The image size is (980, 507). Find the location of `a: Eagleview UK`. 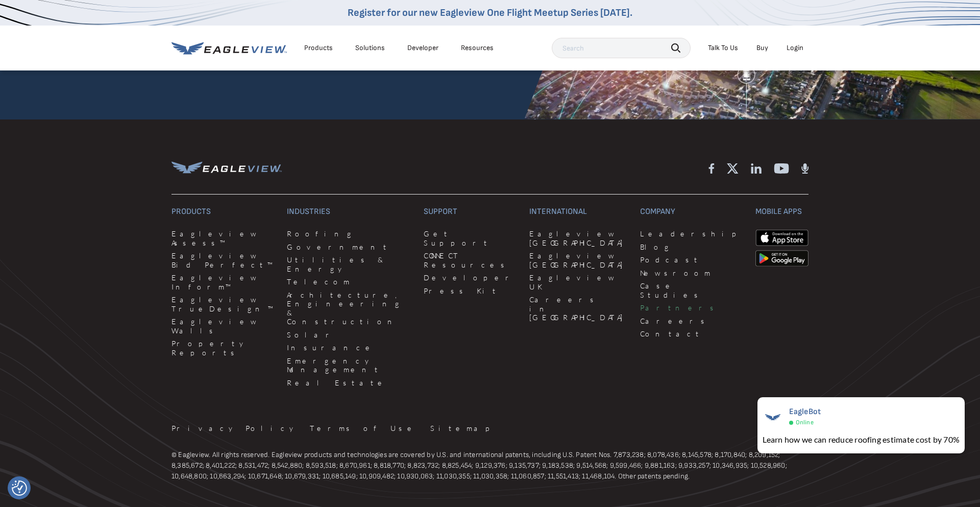

a: Eagleview UK is located at coordinates (579, 282).